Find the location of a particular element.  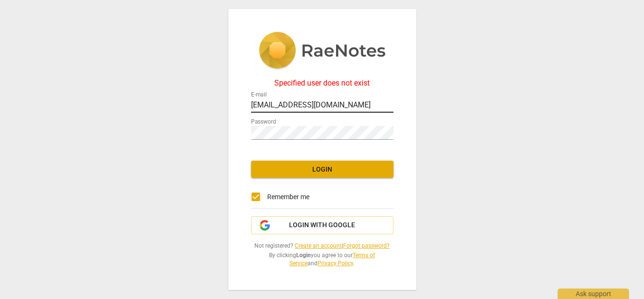

span: Login is located at coordinates (322, 170).